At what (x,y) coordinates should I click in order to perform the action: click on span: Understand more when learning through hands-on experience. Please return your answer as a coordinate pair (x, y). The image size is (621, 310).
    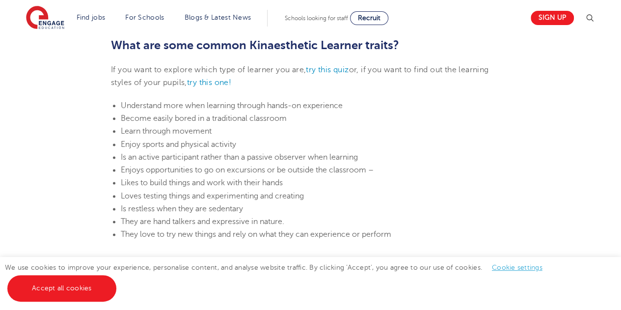
    Looking at the image, I should click on (232, 105).